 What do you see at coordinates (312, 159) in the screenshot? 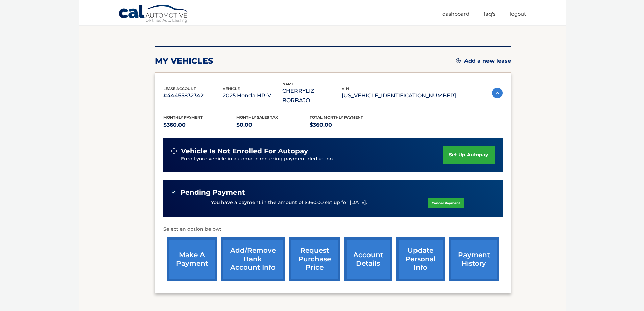
I see `p: Enroll your vehicle in automatic recurring payment deduction.` at bounding box center [312, 159].